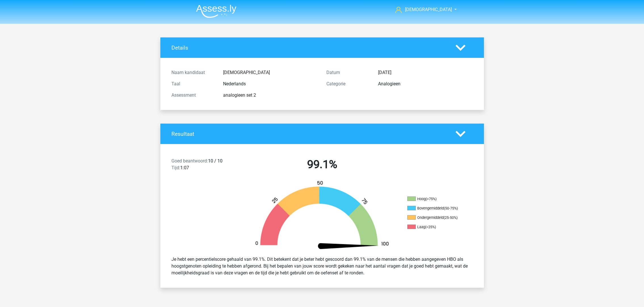 This screenshot has height=307, width=644. I want to click on div: Je hebt een percentielscore gehaald van 99.1%. Dit betekent dat je beter hebt gescoord dan 99.1% ..., so click(322, 266).